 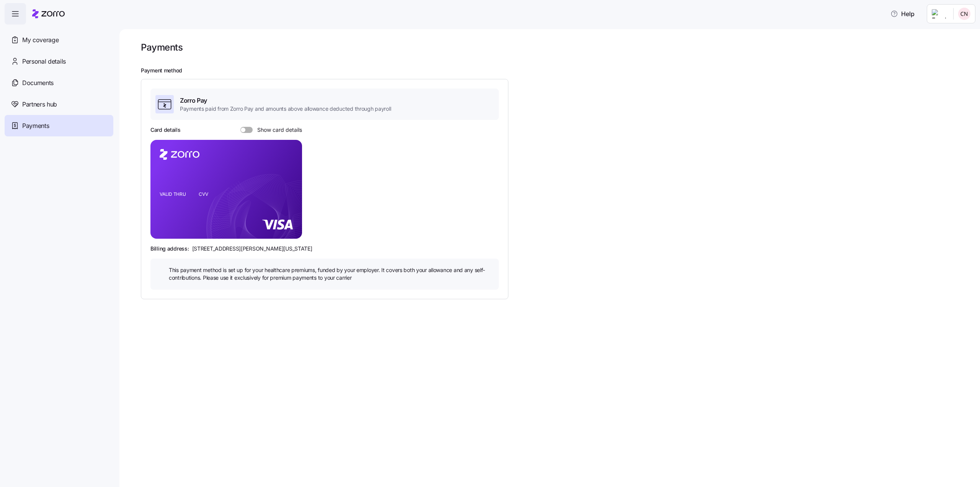 I want to click on button: Help, so click(x=902, y=14).